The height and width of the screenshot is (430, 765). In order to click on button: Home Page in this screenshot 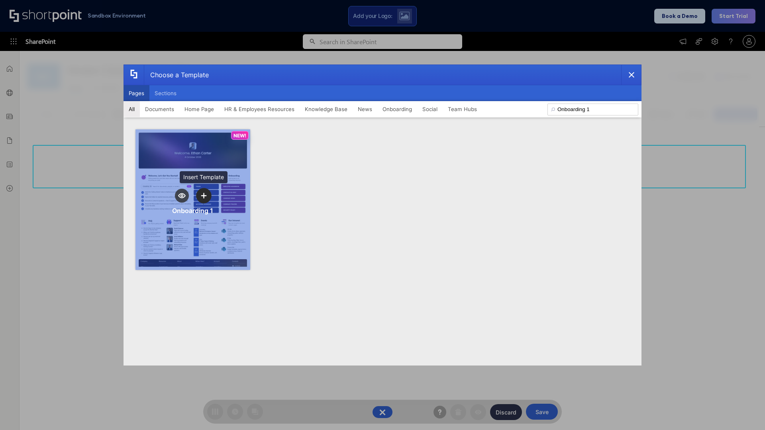, I will do `click(199, 109)`.